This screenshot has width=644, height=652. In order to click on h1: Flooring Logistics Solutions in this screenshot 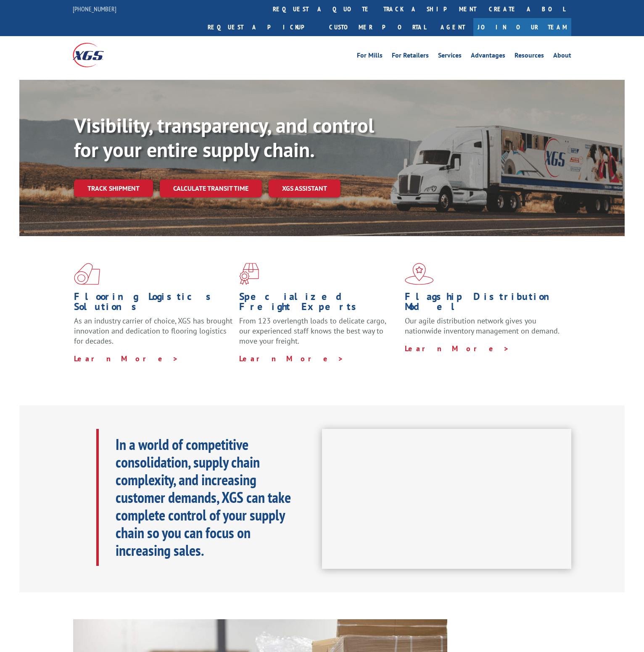, I will do `click(154, 304)`.